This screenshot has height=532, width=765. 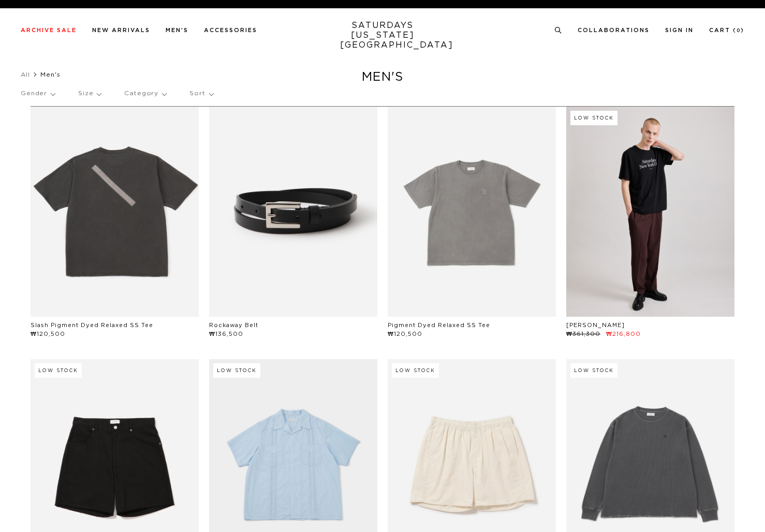 What do you see at coordinates (623, 334) in the screenshot?
I see `span: ₩216,800` at bounding box center [623, 334].